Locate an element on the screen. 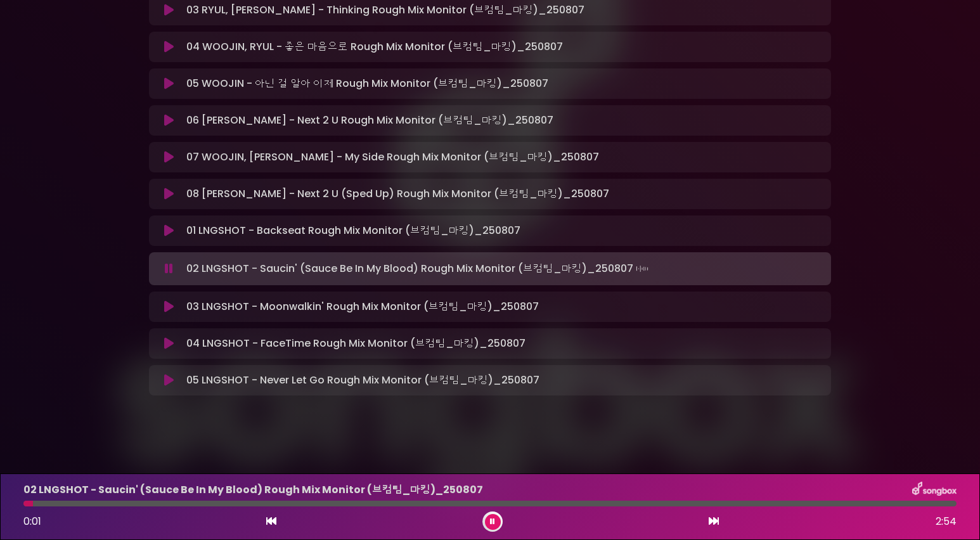 This screenshot has height=540, width=980. p: 05 WOOJIN - 아닌 걸 알아 이제 Rough Mix Monitor (브컴팀_마킹)_250807 is located at coordinates (367, 84).